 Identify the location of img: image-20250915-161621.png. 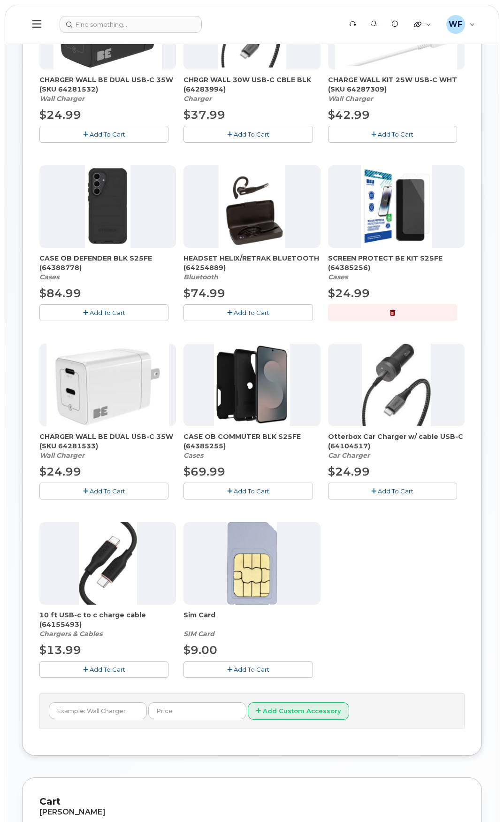
(397, 207).